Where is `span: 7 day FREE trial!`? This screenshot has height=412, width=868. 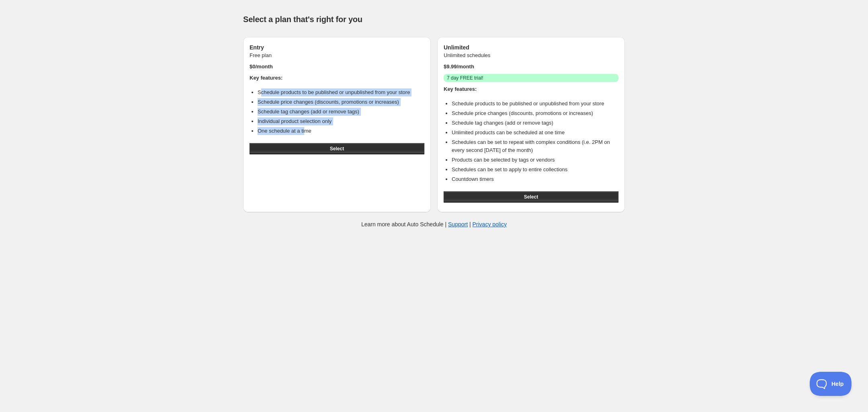
span: 7 day FREE trial! is located at coordinates (465, 78).